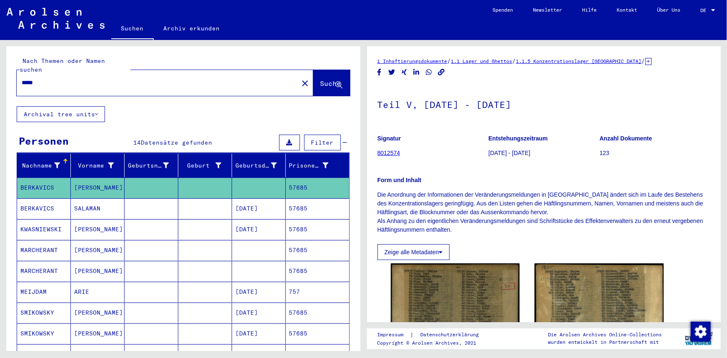 Image resolution: width=727 pixels, height=358 pixels. I want to click on b: Signatur, so click(389, 138).